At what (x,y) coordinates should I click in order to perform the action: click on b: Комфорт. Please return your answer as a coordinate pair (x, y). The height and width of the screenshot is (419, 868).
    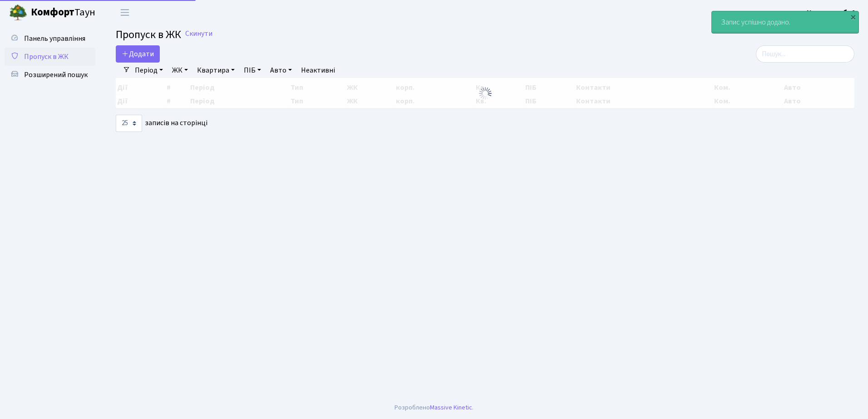
    Looking at the image, I should click on (53, 13).